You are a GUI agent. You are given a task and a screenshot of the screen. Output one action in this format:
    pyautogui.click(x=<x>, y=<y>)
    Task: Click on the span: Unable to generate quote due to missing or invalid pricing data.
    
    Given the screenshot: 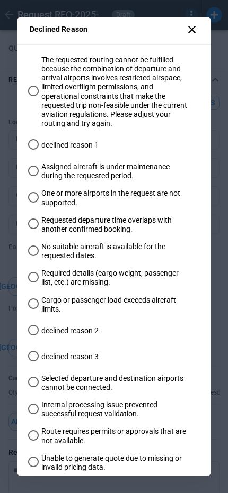 What is the action you would take?
    pyautogui.click(x=115, y=463)
    